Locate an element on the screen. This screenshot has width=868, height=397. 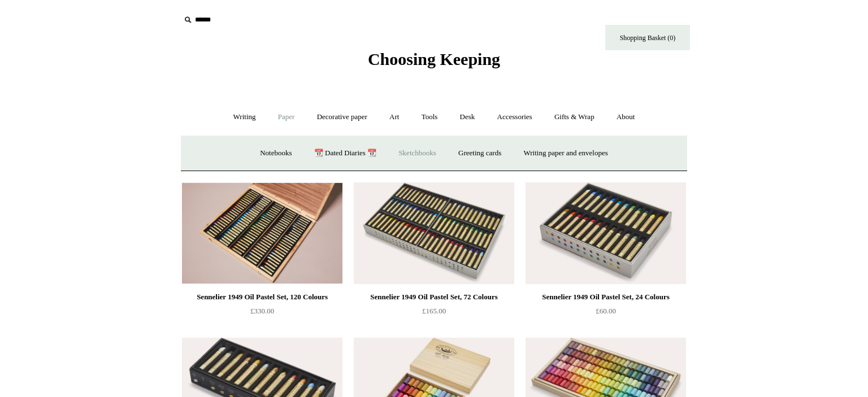
span: £60.00 is located at coordinates (606, 311).